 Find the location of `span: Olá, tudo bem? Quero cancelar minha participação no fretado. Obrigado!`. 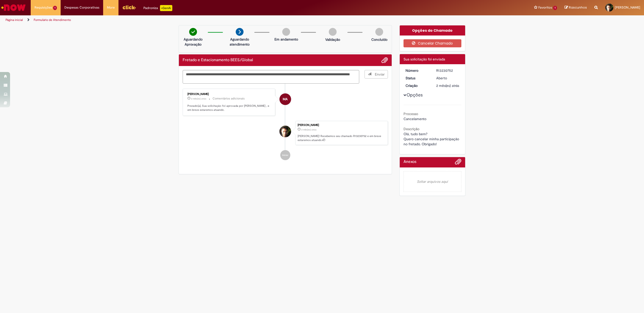

span: Olá, tudo bem? Quero cancelar minha participação no fretado. Obrigado! is located at coordinates (432, 139).